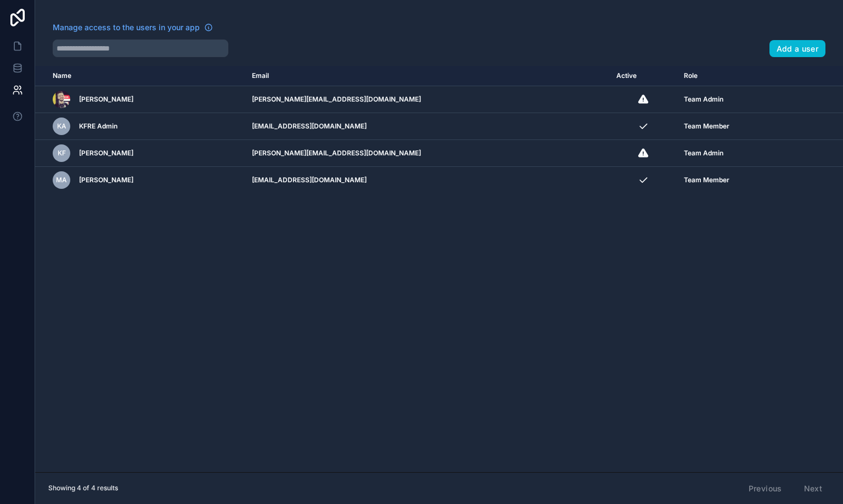 This screenshot has height=504, width=843. Describe the element at coordinates (98, 126) in the screenshot. I see `span: KFRE Admin` at that location.